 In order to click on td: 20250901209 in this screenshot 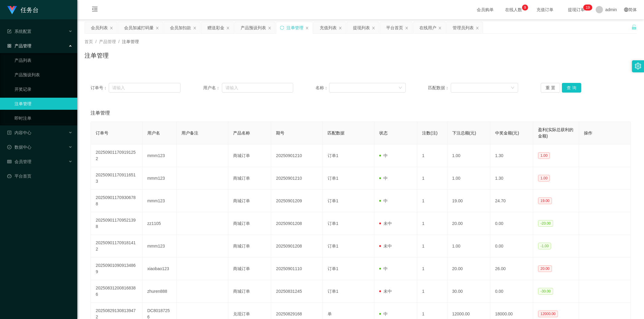, I will do `click(297, 201)`.